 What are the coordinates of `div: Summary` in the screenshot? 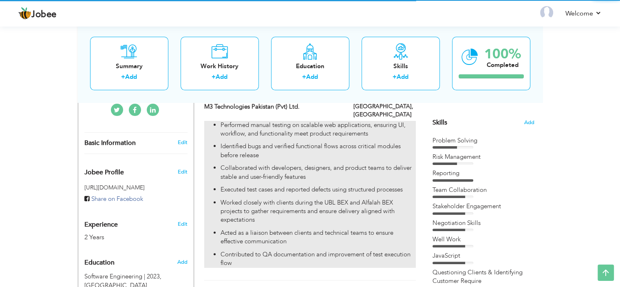 It's located at (129, 66).